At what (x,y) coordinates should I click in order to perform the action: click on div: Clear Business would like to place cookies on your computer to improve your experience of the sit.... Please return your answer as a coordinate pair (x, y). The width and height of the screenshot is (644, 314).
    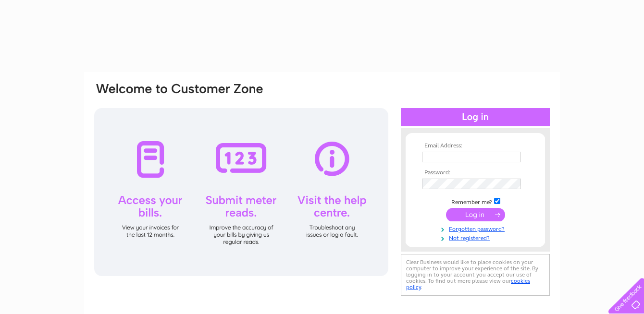
    Looking at the image, I should click on (476, 275).